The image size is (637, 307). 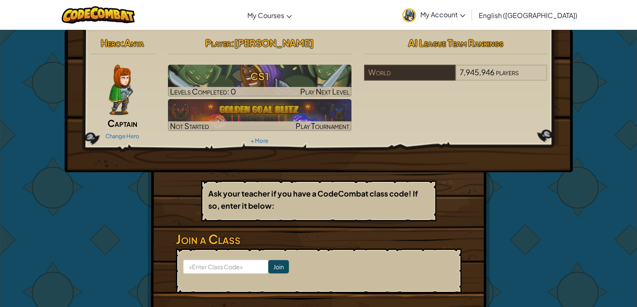 I want to click on span: 7,945,946, so click(x=477, y=72).